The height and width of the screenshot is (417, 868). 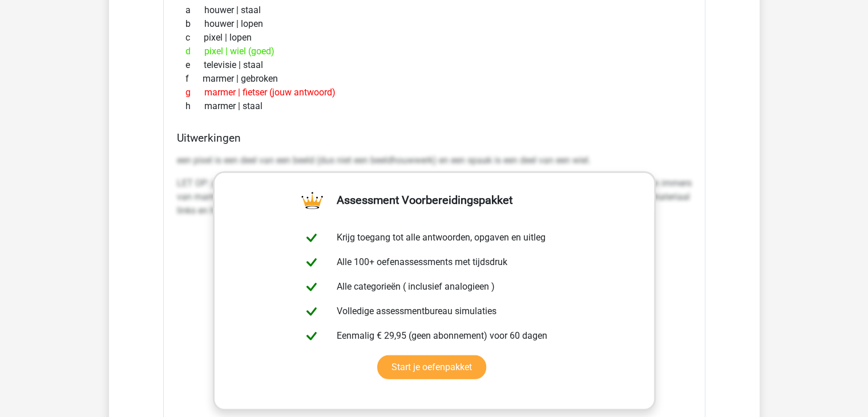 I want to click on div: pixel | wiel (goed), so click(x=434, y=51).